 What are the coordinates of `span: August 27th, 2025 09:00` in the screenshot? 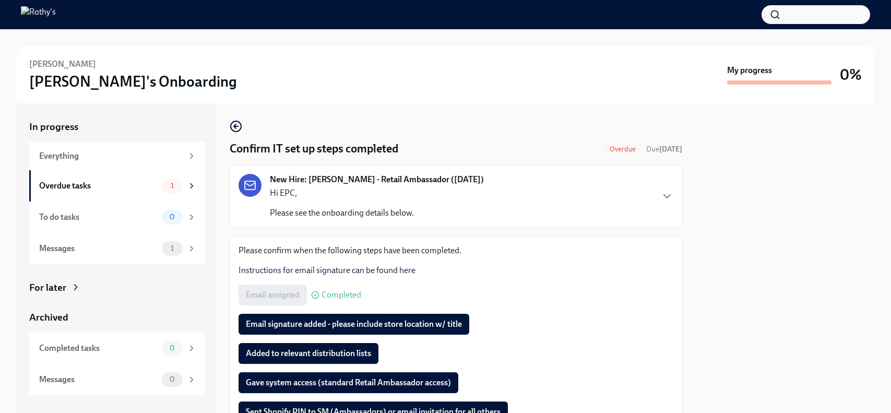 It's located at (664, 149).